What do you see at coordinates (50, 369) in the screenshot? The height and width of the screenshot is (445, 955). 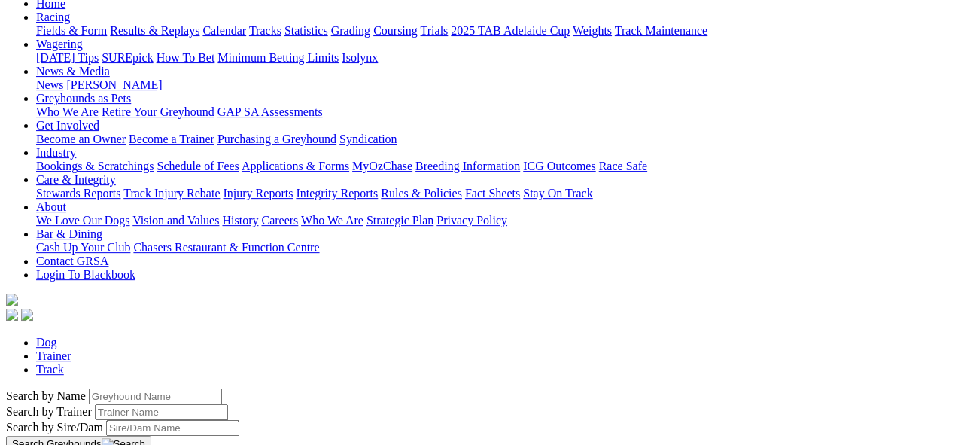 I see `a: Track` at bounding box center [50, 369].